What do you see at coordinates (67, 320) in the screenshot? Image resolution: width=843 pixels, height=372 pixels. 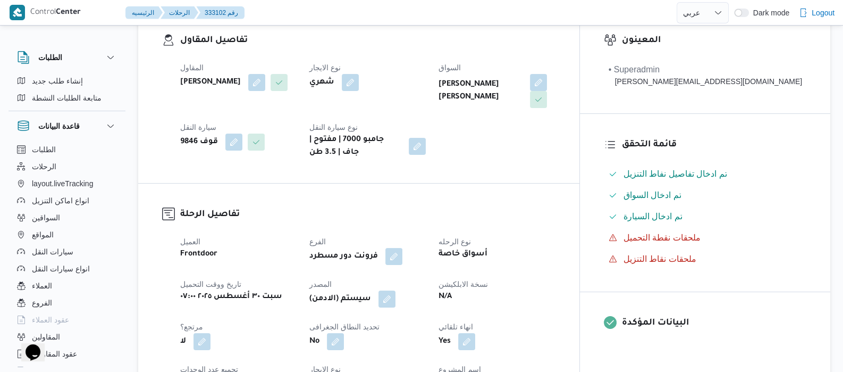 I see `button: عقود العملاء` at bounding box center [67, 320].